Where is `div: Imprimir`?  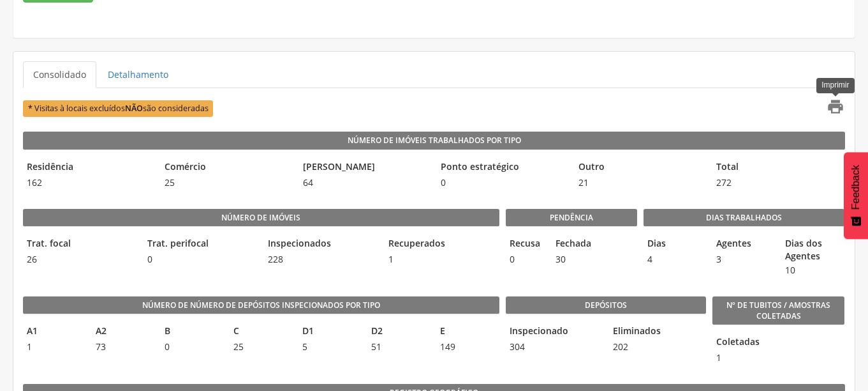 div: Imprimir is located at coordinates (835, 85).